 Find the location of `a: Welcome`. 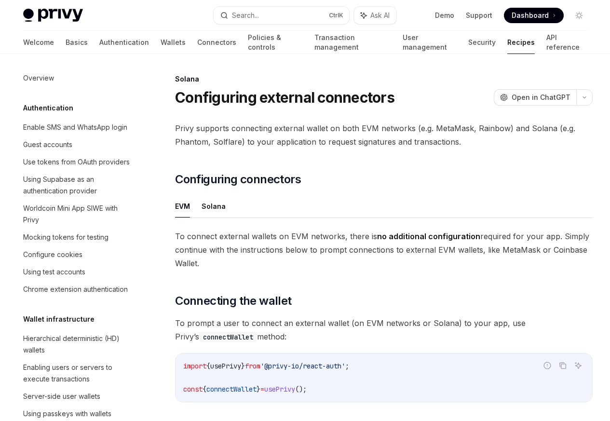

a: Welcome is located at coordinates (39, 42).